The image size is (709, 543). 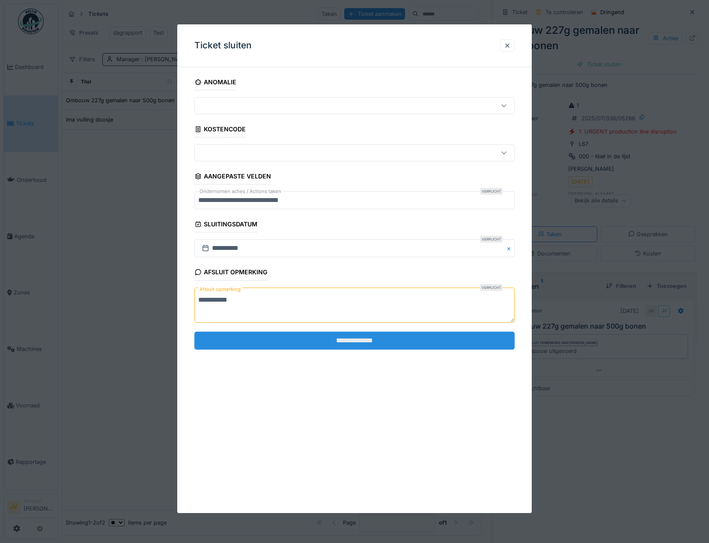 What do you see at coordinates (510, 249) in the screenshot?
I see `button: Close` at bounding box center [510, 249].